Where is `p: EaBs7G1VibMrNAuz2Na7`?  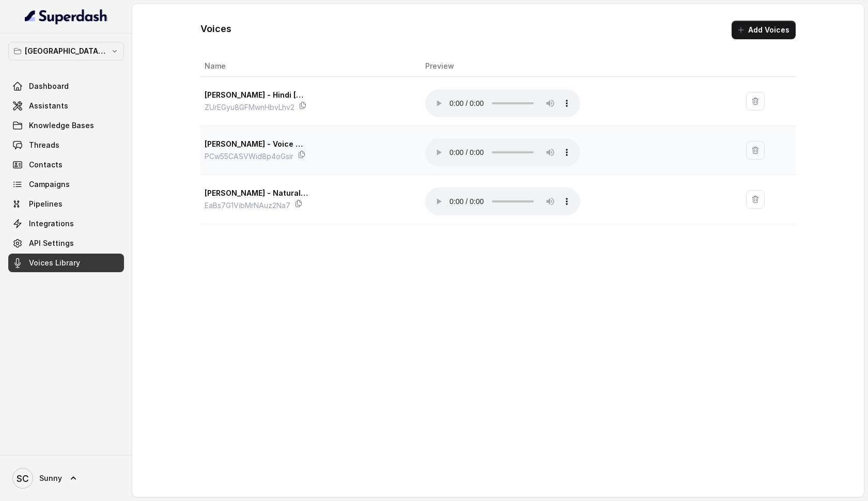 p: EaBs7G1VibMrNAuz2Na7 is located at coordinates (247, 206).